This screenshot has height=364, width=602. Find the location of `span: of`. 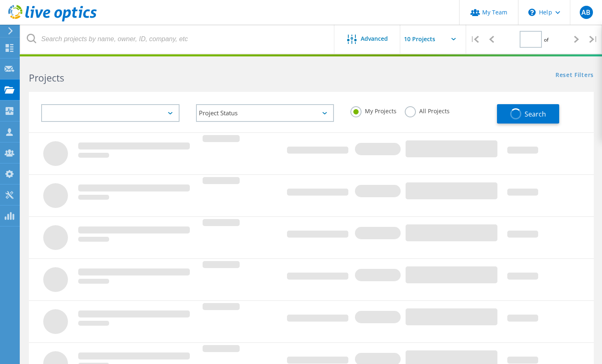

span: of is located at coordinates (546, 40).